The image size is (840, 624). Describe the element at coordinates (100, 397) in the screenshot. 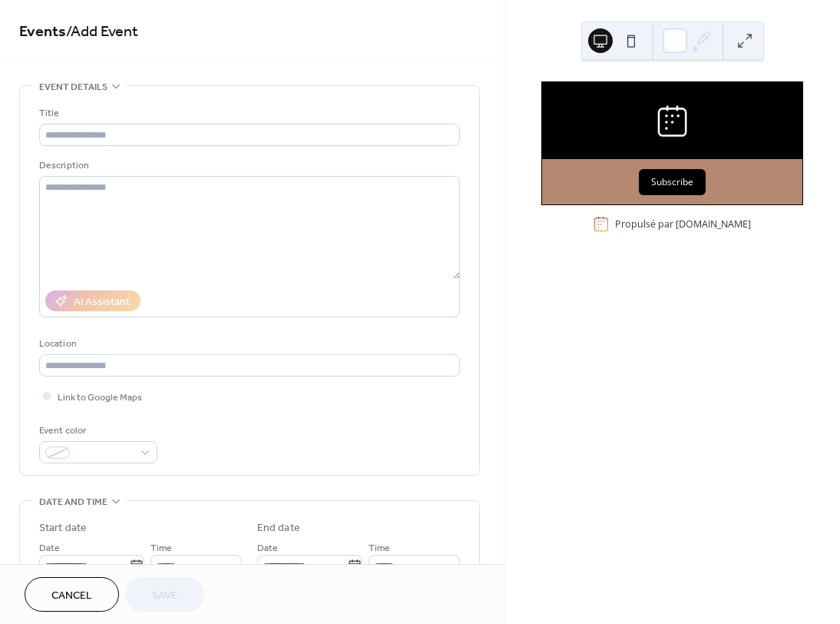

I see `span: Link to Google Maps` at that location.